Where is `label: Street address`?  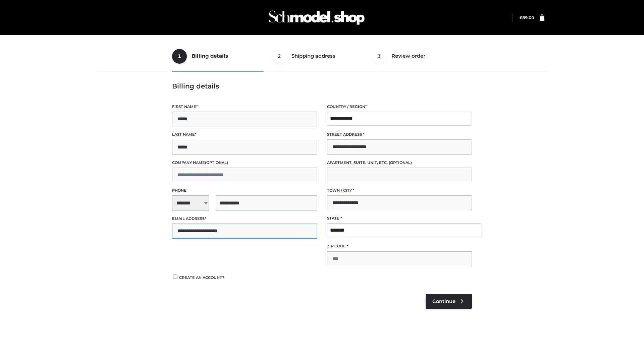
label: Street address is located at coordinates (399, 135).